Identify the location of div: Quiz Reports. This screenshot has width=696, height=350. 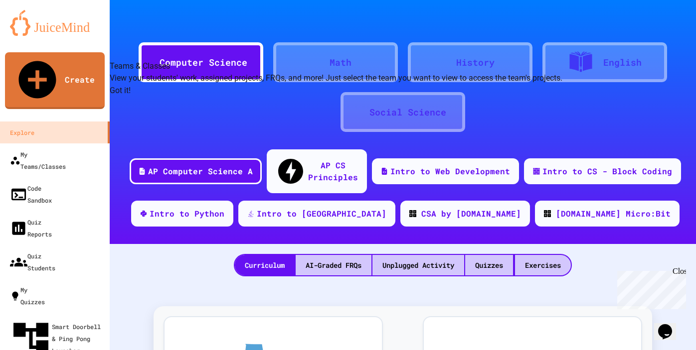
(31, 228).